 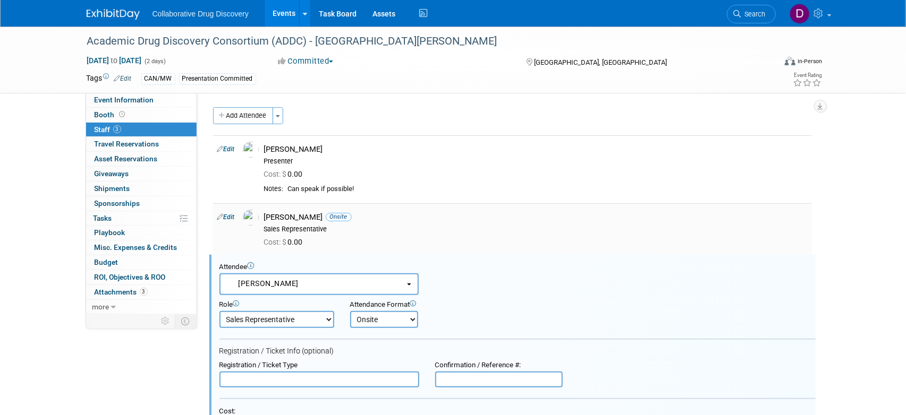 What do you see at coordinates (111, 115) in the screenshot?
I see `span: Booth` at bounding box center [111, 115].